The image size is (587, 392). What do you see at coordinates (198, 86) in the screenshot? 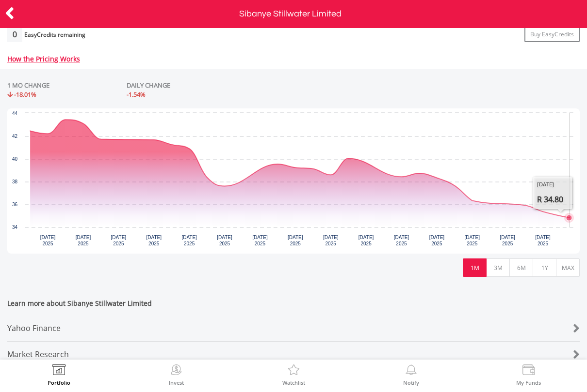
I see `div: DAILY CHANGE` at bounding box center [198, 86].